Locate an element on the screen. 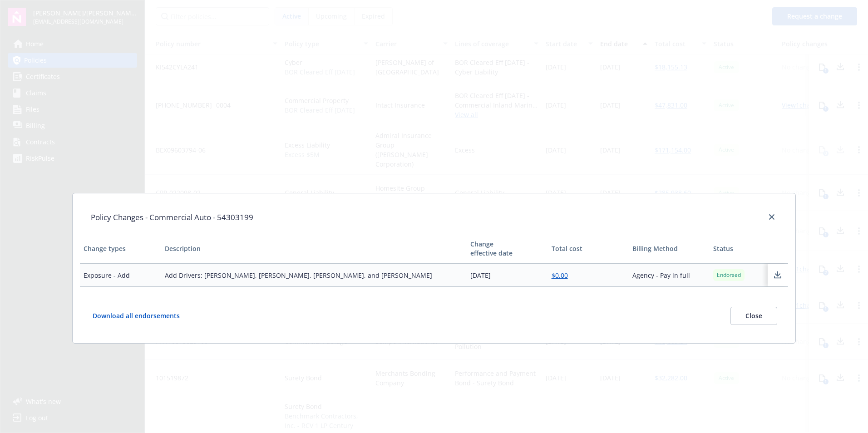  a: $0.00 is located at coordinates (560, 275).